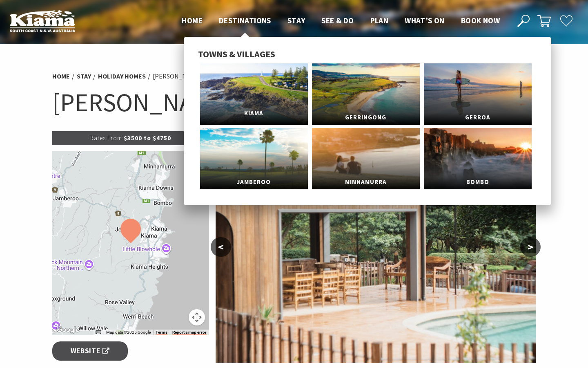 This screenshot has height=368, width=588. I want to click on a: Terms (opens in new tab), so click(161, 333).